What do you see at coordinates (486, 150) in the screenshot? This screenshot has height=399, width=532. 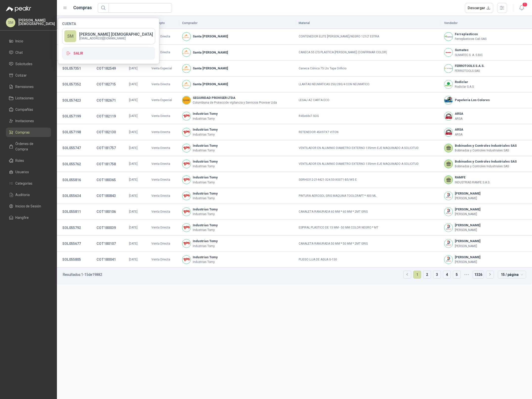 I see `p: Bobinados y Controles Industriales SAS` at bounding box center [486, 150].